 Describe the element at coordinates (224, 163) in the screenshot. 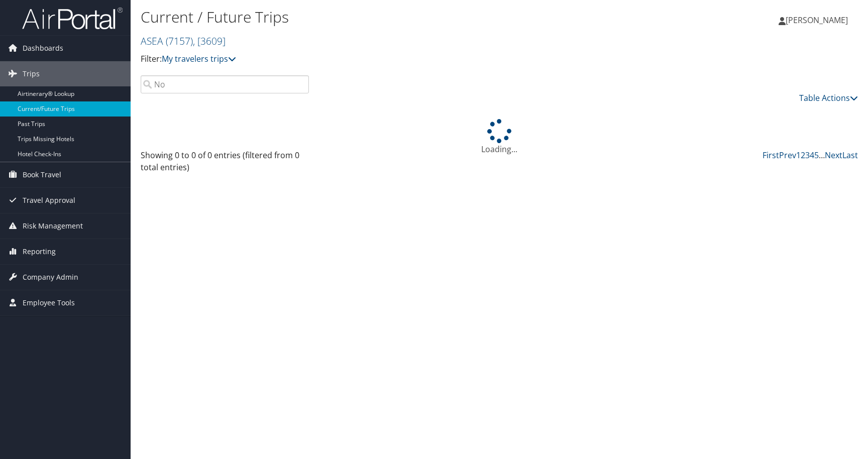

I see `div: Showing 0 to 0 of 0 entries (filtered from 0 total entries)` at that location.